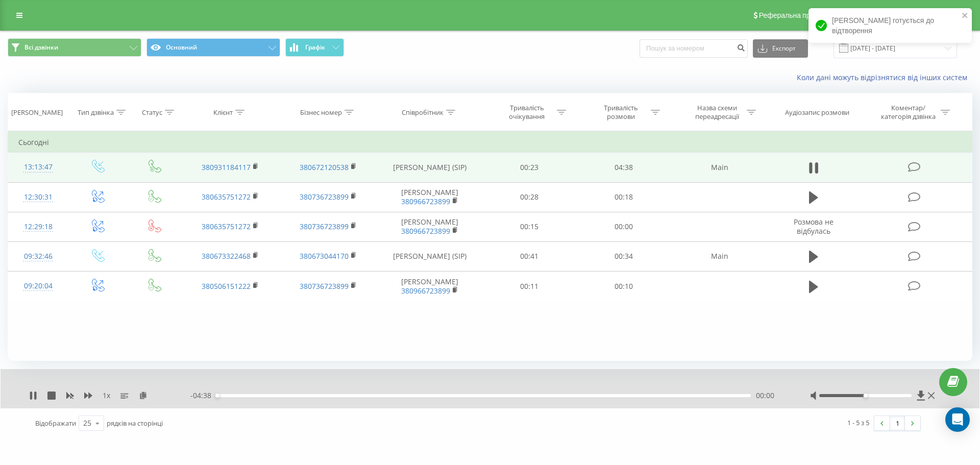 The height and width of the screenshot is (465, 980). Describe the element at coordinates (621, 112) in the screenshot. I see `div: Тривалість розмови` at that location.